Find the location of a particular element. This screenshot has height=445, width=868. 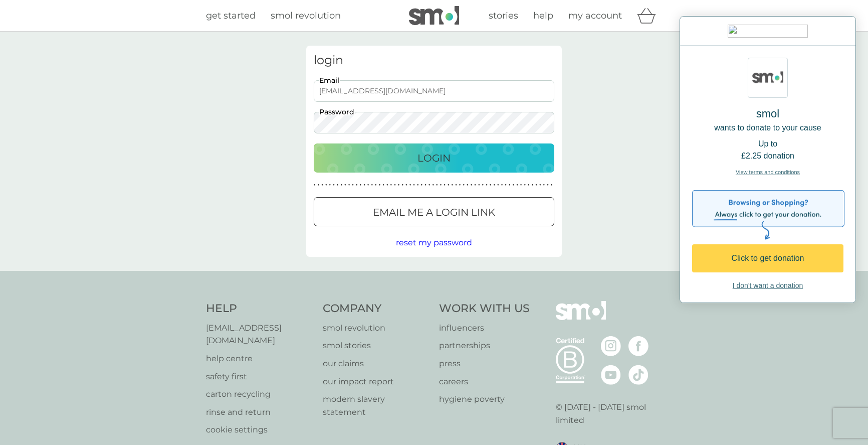

a: safety first is located at coordinates (259, 377).